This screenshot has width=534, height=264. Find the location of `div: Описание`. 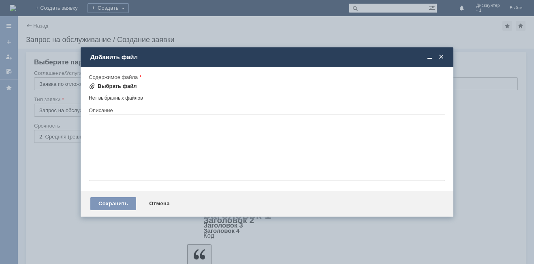

div: Описание is located at coordinates (266, 110).